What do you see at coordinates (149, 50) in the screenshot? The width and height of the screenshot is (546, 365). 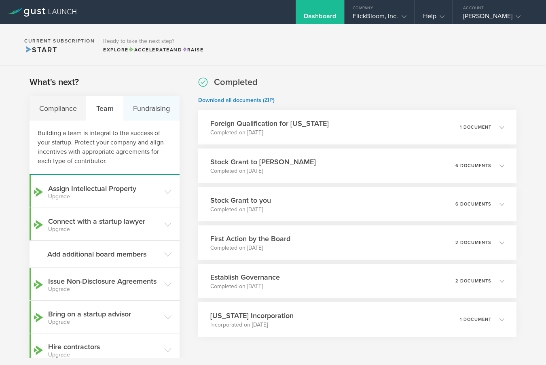 I see `span: Accelerate` at bounding box center [149, 50].